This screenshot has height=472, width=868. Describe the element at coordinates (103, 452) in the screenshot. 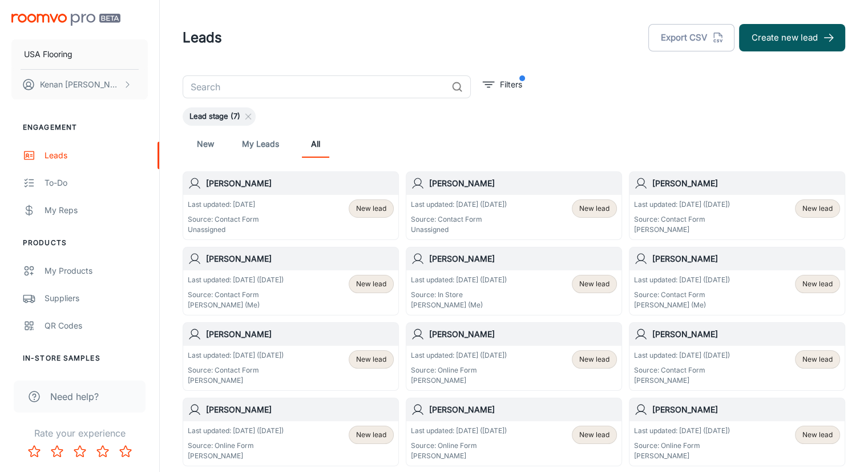

I see `button: Rate 4 star` at that location.